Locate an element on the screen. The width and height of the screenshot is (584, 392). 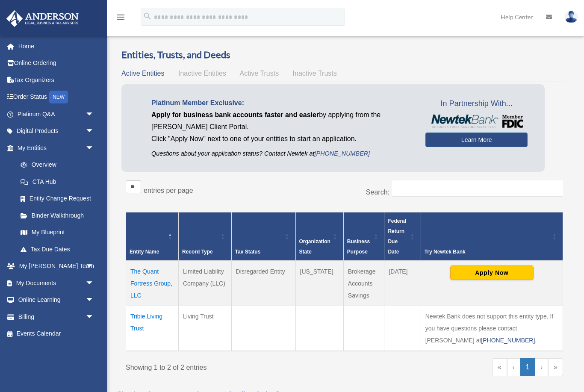
span: In Partnership With... is located at coordinates (476, 104).